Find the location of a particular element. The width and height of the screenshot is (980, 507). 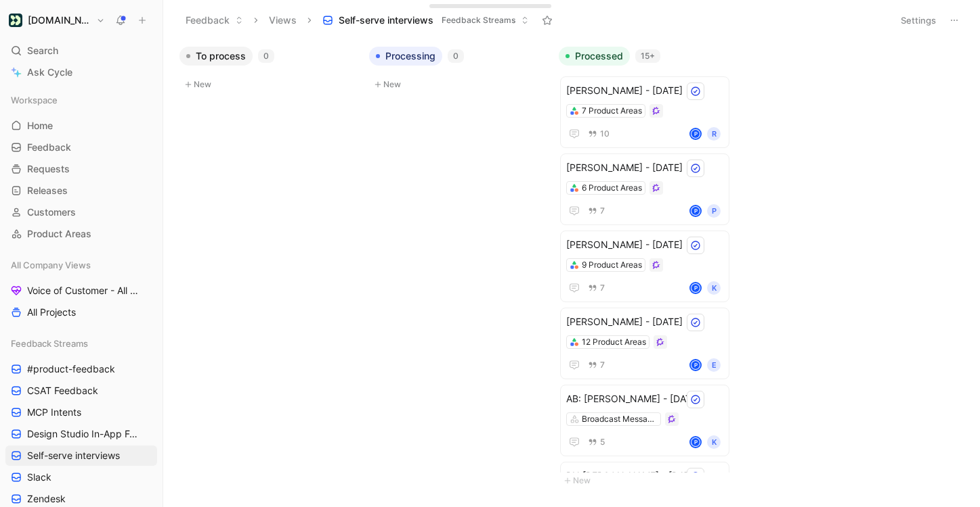

button: Views is located at coordinates (283, 20).